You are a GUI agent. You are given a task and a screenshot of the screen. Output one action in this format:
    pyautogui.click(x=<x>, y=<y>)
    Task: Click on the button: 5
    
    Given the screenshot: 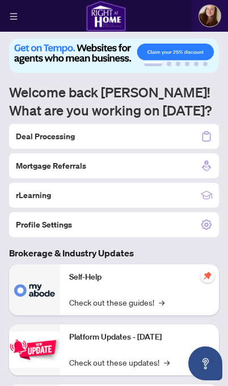 What is the action you would take?
    pyautogui.click(x=196, y=64)
    